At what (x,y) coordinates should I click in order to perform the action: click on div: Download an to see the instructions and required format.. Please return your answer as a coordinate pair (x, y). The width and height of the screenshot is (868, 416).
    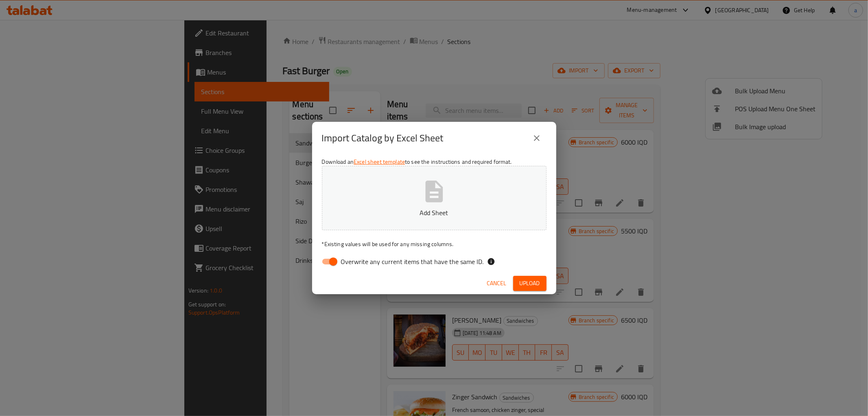
    Looking at the image, I should click on (435, 213).